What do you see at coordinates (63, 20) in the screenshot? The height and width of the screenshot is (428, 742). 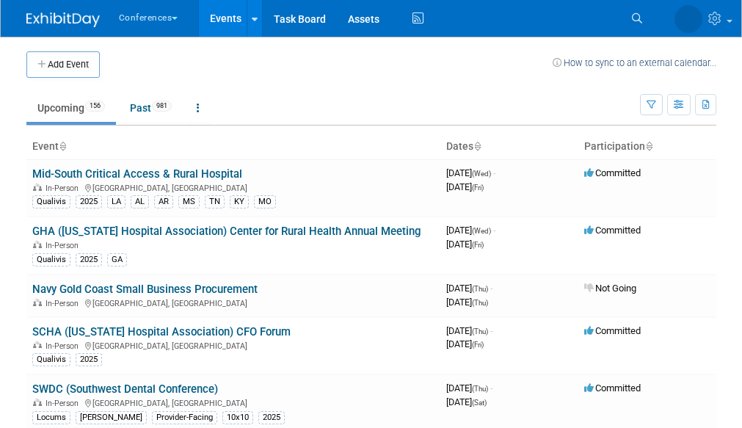 I see `img: ExhibitDay` at bounding box center [63, 20].